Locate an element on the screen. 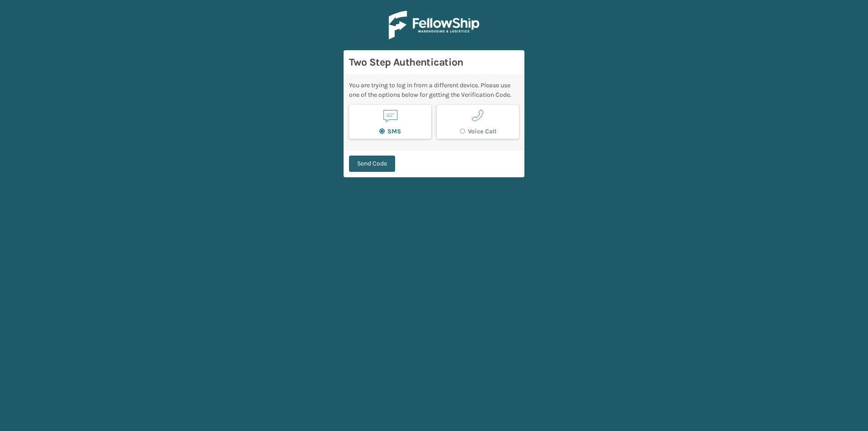  button: Send Code is located at coordinates (372, 164).